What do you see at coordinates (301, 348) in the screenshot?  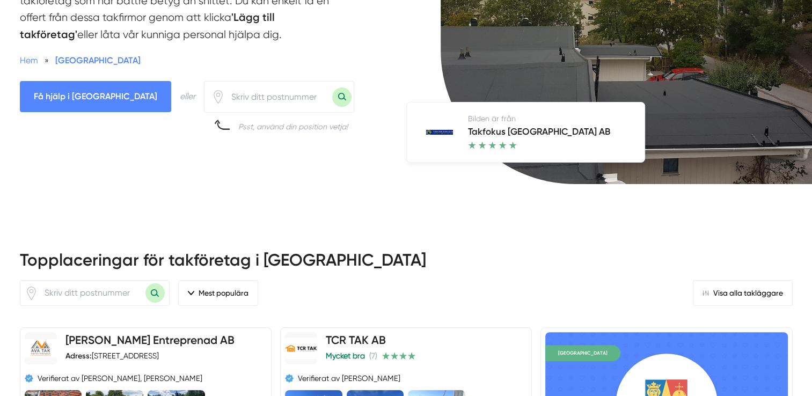 I see `img: TCR TAK AB logotyp` at bounding box center [301, 348].